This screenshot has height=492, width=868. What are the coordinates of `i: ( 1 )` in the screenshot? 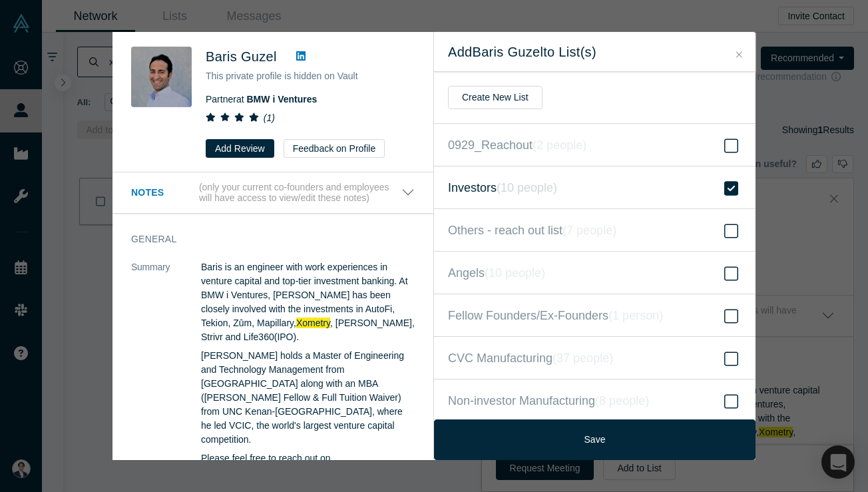 It's located at (269, 117).